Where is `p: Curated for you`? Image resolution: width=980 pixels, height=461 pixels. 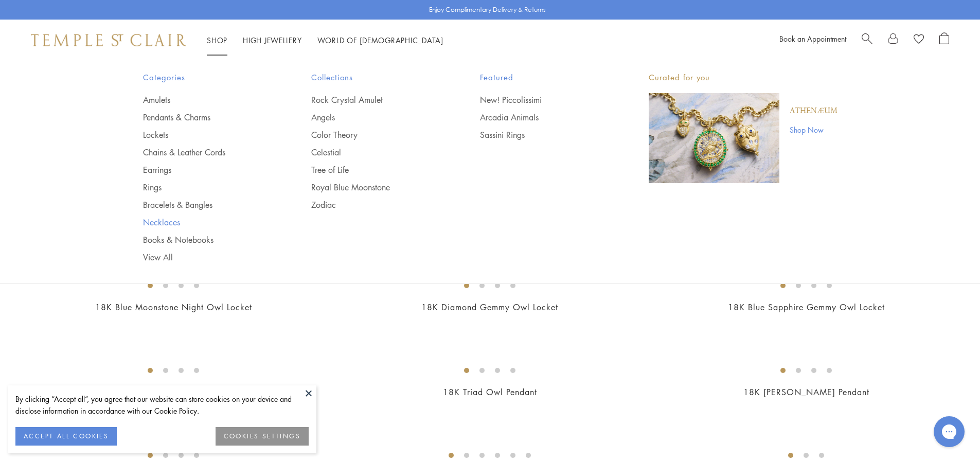
p: Curated for you is located at coordinates (742, 77).